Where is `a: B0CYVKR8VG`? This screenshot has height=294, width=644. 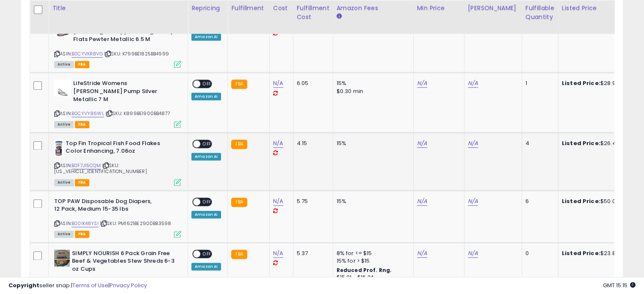
a: B0CYVKR8VG is located at coordinates (87, 54).